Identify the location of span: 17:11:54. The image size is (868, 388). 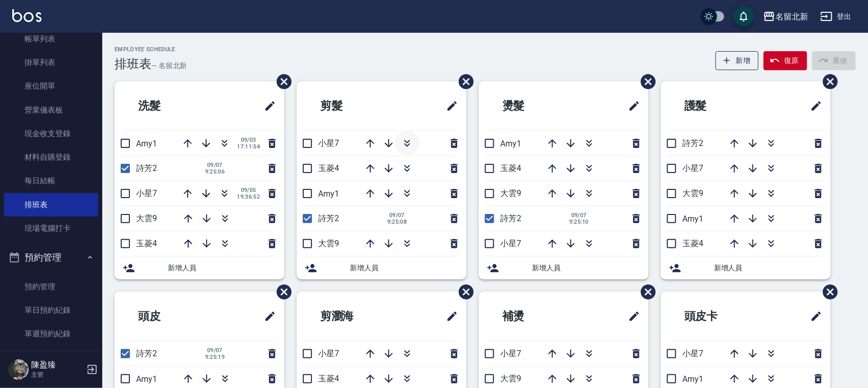
(248, 147).